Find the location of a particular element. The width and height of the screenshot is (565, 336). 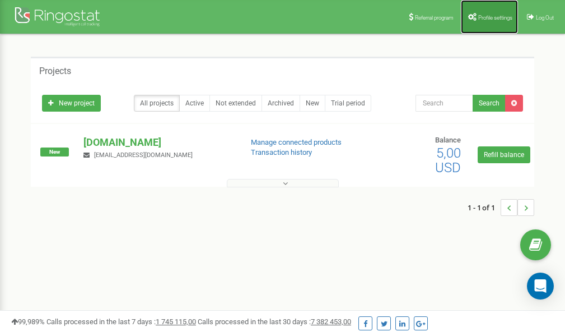

span: Profile settings is located at coordinates (495, 17).